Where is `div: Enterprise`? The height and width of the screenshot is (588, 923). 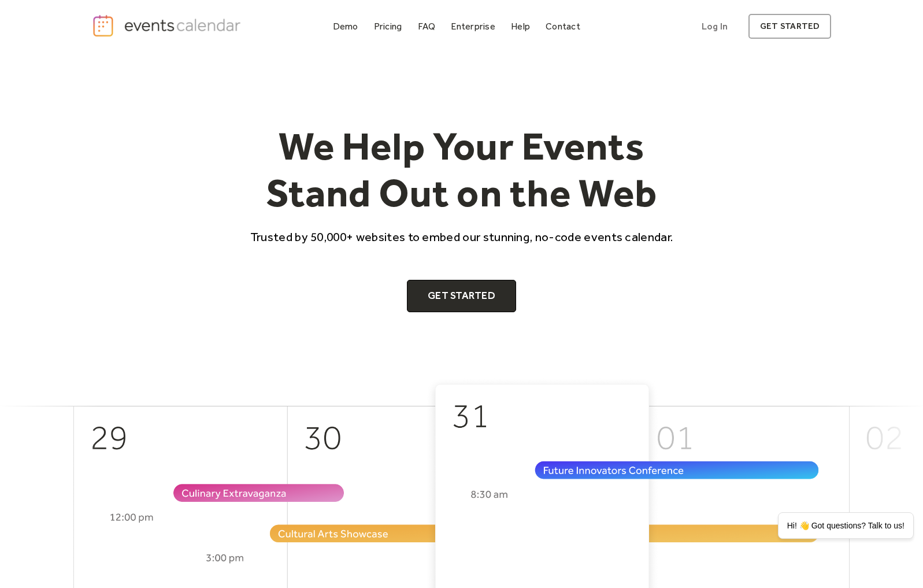
div: Enterprise is located at coordinates (473, 26).